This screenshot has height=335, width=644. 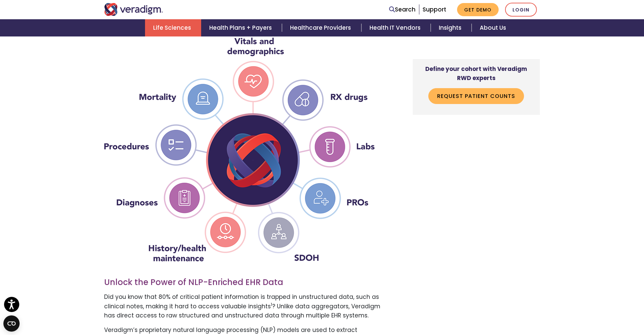 What do you see at coordinates (493, 28) in the screenshot?
I see `a: About Us` at bounding box center [493, 28].